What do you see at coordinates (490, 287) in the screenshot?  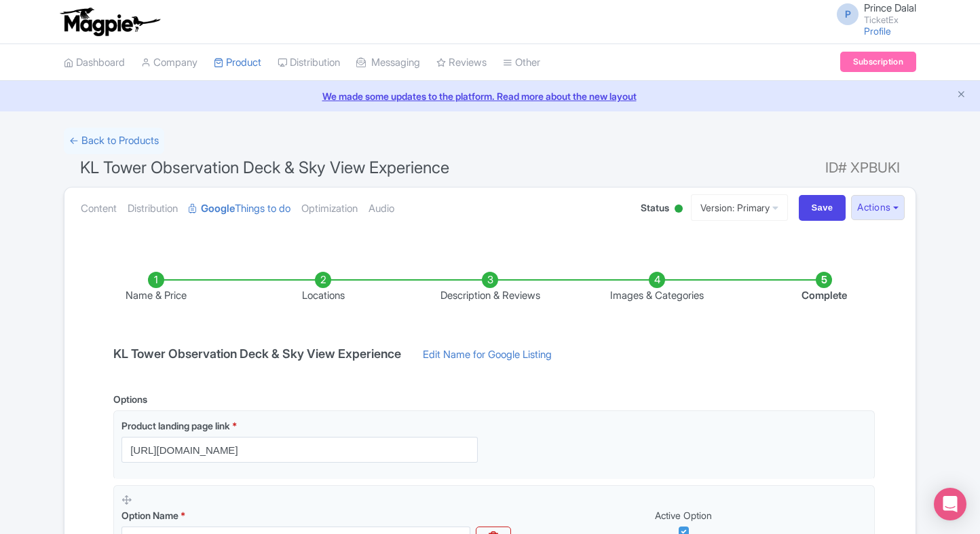 I see `li: Description & Reviews` at bounding box center [490, 287].